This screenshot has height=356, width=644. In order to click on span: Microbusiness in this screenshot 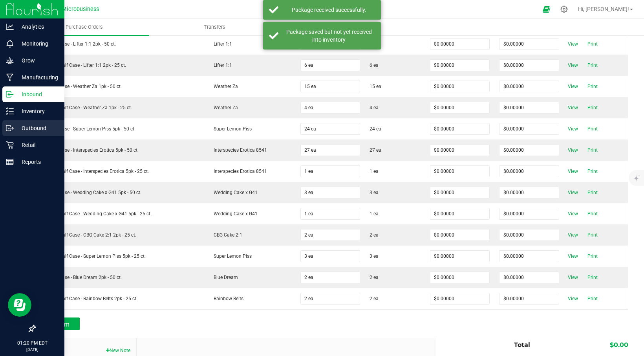, I will do `click(80, 9)`.